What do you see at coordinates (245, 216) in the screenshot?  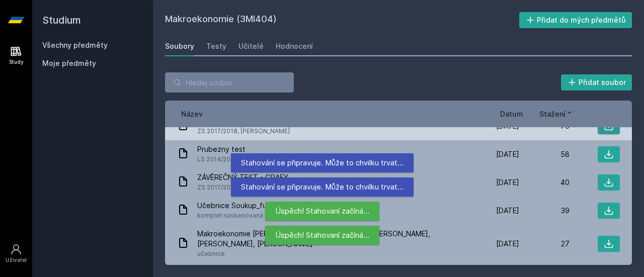 I see `span: komplet naskenovaná učebnice` at bounding box center [245, 216].